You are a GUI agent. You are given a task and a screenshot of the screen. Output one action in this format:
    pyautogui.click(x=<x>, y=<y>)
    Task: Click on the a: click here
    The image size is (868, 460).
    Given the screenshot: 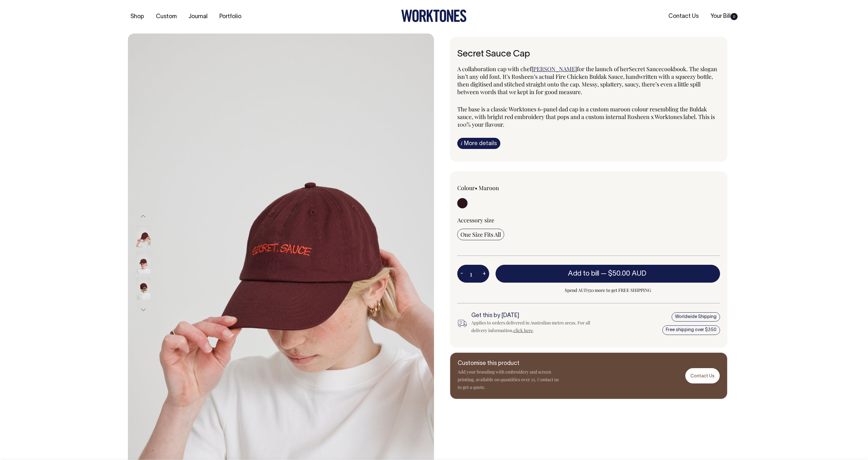 What is the action you would take?
    pyautogui.click(x=523, y=330)
    